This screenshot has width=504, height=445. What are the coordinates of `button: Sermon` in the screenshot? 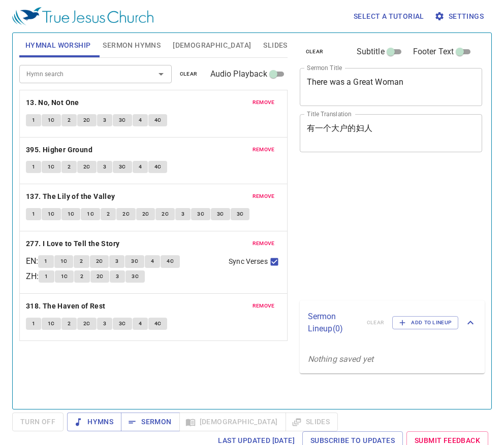 It's located at (149, 422).